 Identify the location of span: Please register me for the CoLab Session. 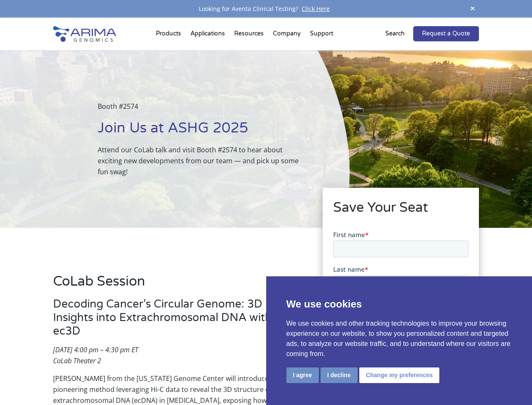
(68, 145).